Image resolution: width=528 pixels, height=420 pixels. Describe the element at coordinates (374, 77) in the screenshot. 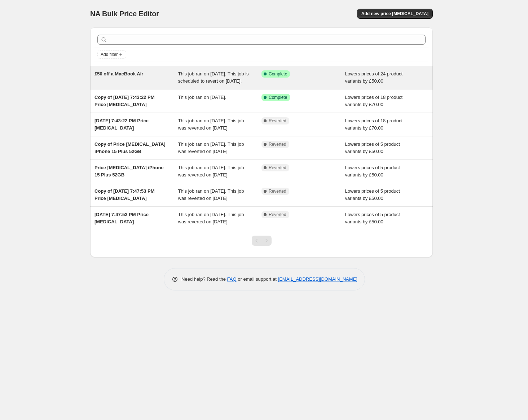

I see `span: Lowers prices of 24 product variants by £50.00` at that location.